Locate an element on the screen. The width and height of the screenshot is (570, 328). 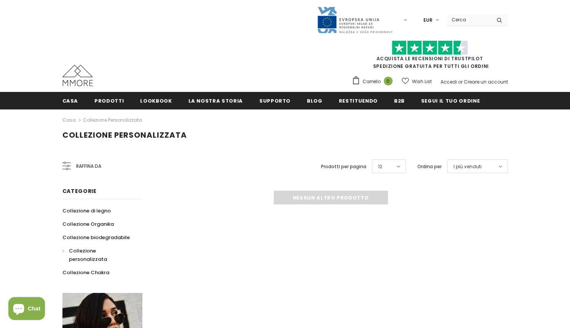
span: B2B is located at coordinates (400, 101).